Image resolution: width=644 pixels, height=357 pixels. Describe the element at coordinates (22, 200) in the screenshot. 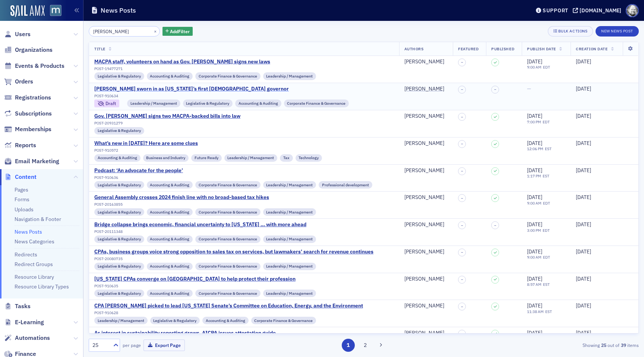

I see `a: Forms` at that location.